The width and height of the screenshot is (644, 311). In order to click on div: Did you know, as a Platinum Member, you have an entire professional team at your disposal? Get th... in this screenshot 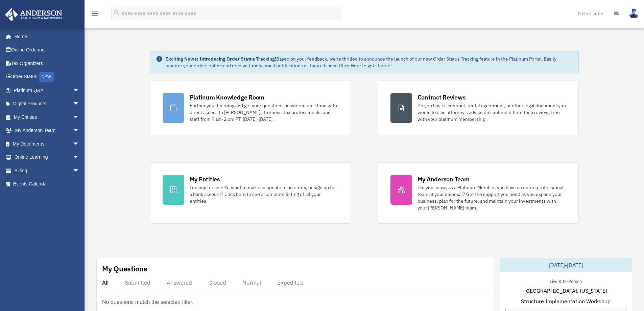, I will do `click(492, 197)`.